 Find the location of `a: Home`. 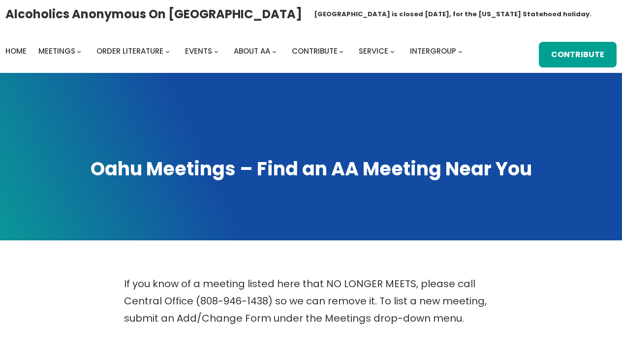

a: Home is located at coordinates (16, 51).